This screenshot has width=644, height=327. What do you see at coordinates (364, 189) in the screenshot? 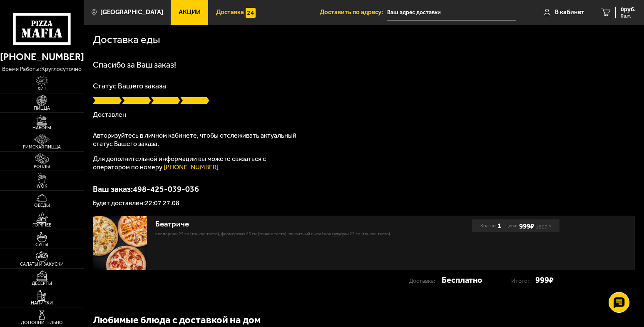
I see `p: Ваш заказ: 498-425-039-036` at bounding box center [364, 189].